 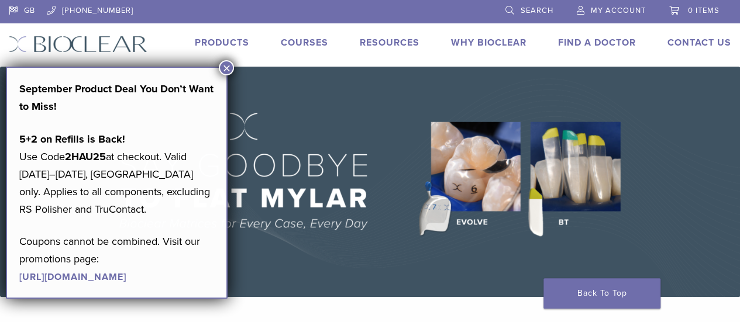 What do you see at coordinates (222, 43) in the screenshot?
I see `a: Products` at bounding box center [222, 43].